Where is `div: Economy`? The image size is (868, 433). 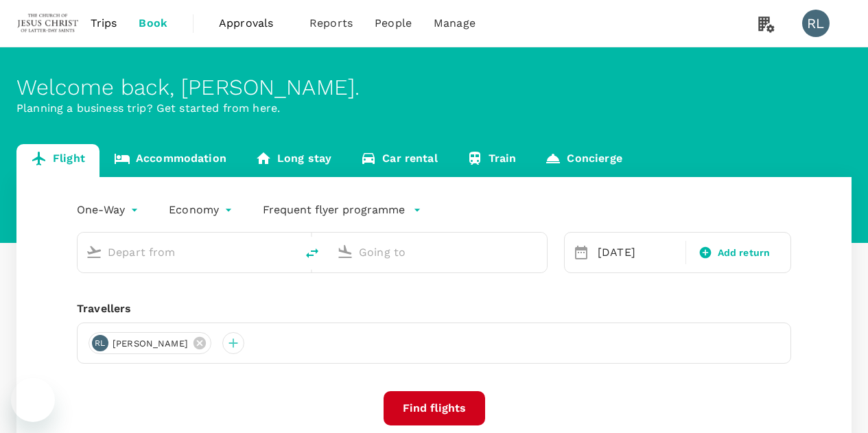 div: Economy is located at coordinates (201, 210).